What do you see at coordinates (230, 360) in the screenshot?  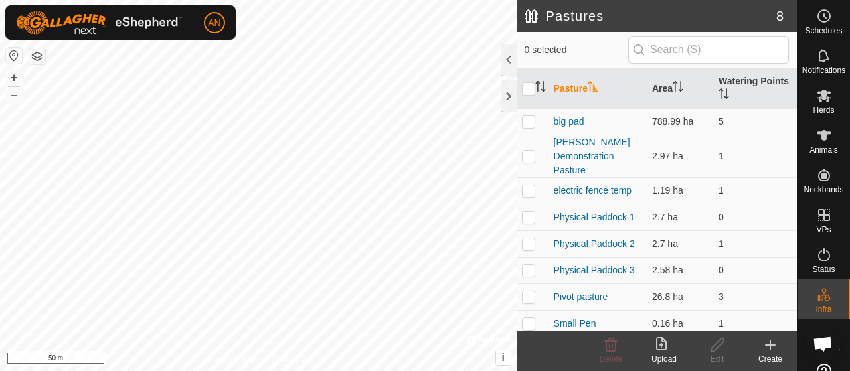 I see `a: Privacy Policy` at bounding box center [230, 360].